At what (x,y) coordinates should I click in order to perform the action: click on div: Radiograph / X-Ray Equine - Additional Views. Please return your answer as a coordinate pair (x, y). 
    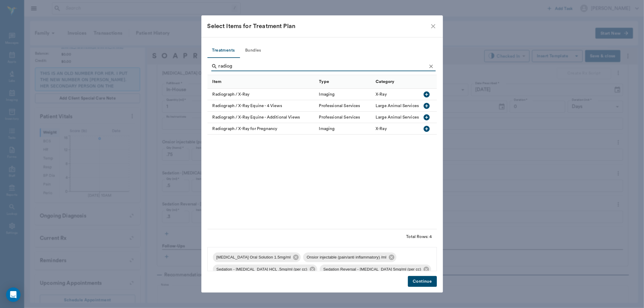
    Looking at the image, I should click on (262, 117).